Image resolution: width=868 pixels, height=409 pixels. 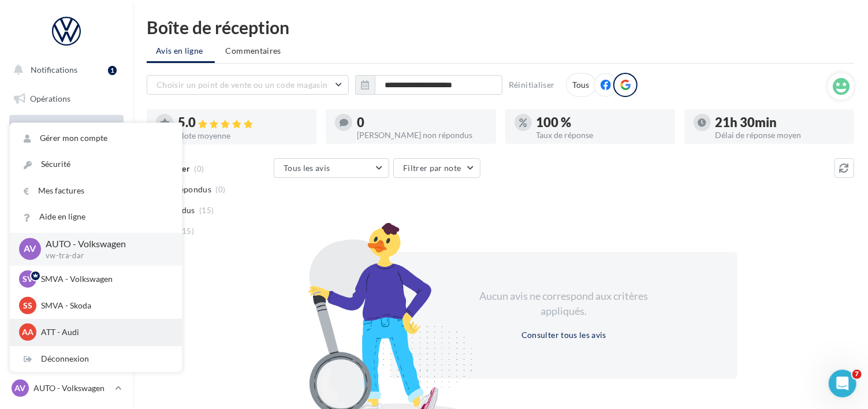 I want to click on span: (0), so click(x=221, y=190).